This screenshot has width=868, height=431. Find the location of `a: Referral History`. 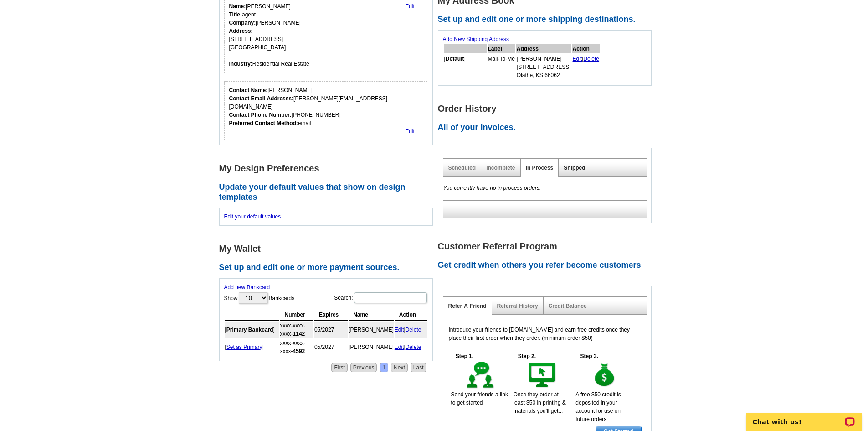

a: Referral History is located at coordinates (518, 306).